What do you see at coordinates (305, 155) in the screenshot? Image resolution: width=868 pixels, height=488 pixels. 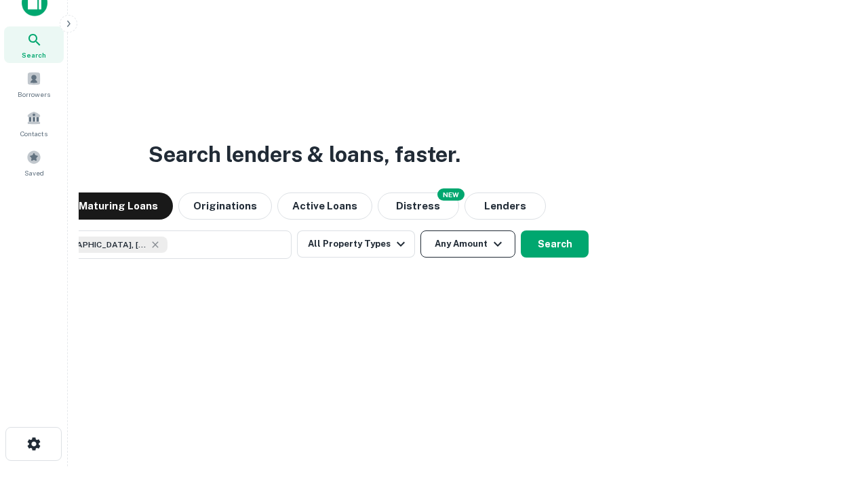 I see `h3: Search lenders & loans, faster.` at bounding box center [305, 155].